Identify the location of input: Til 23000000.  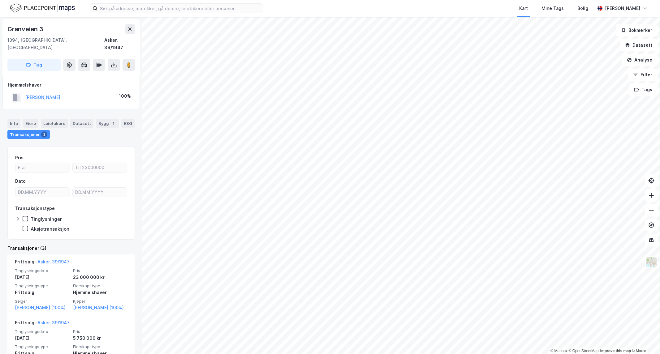
(100, 168).